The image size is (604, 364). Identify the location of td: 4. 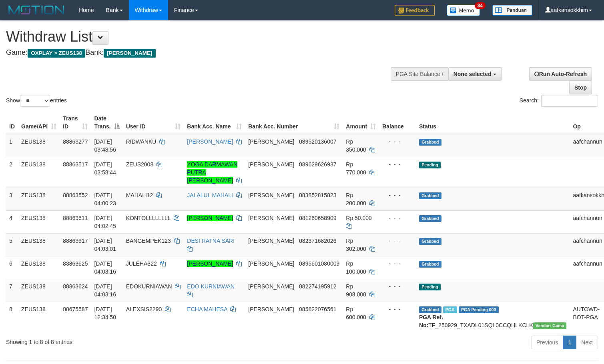
(12, 221).